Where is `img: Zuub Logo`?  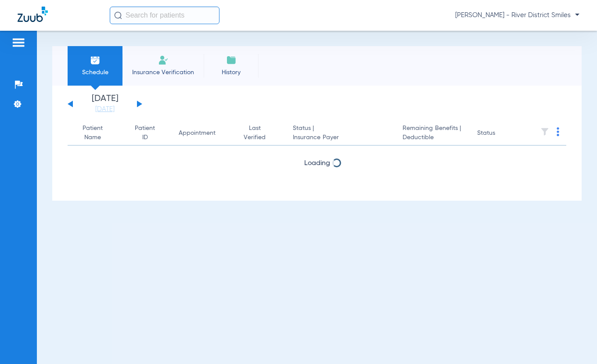
img: Zuub Logo is located at coordinates (33, 14).